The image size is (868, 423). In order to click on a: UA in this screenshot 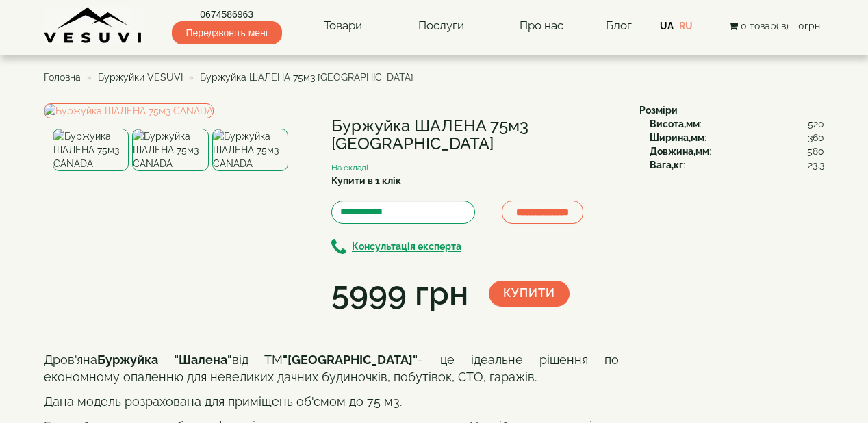, I will do `click(667, 26)`.